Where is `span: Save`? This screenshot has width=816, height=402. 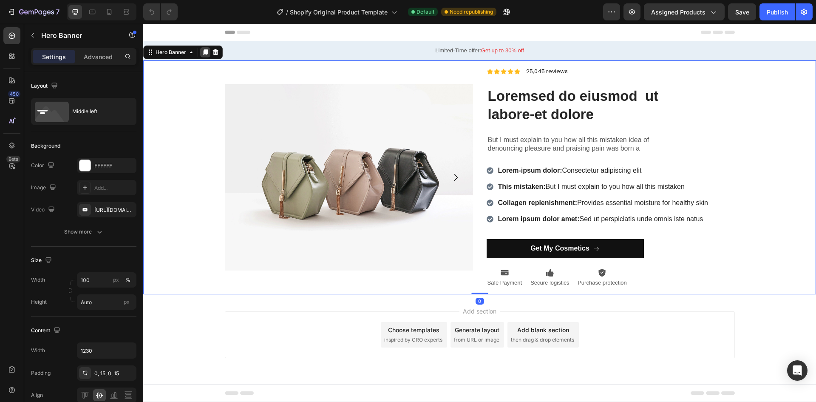 span: Save is located at coordinates (742, 12).